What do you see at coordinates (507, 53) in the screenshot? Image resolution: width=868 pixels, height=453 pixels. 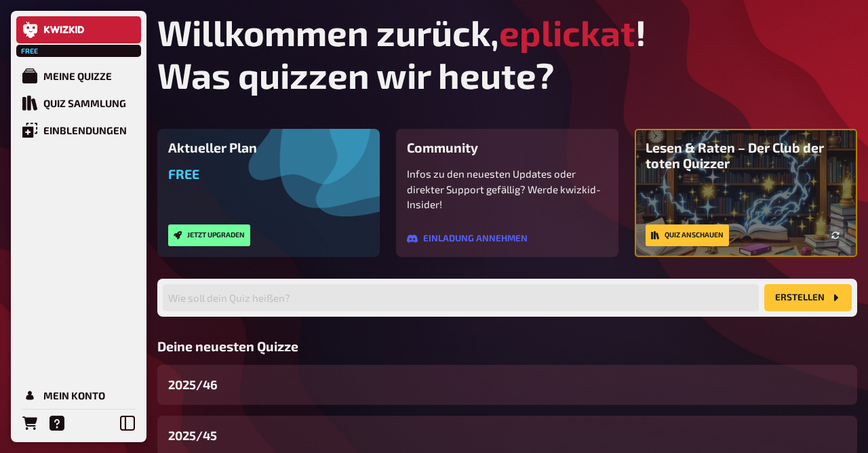 I see `h1: Willkommen zurück, ! Was quizzen wir heute?` at bounding box center [507, 53].